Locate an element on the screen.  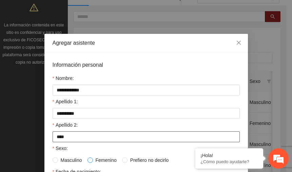
label: Apellido 1: is located at coordinates (65, 102).